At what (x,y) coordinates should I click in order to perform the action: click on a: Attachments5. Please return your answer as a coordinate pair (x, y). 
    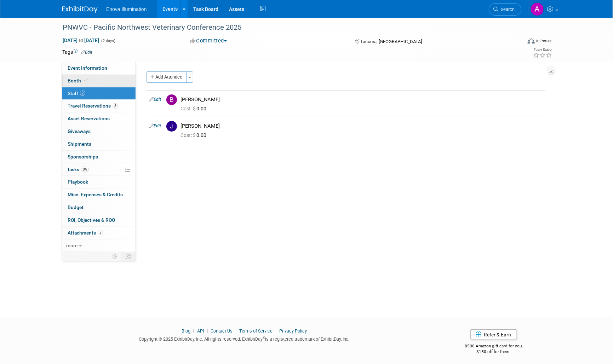
    Looking at the image, I should click on (98, 233).